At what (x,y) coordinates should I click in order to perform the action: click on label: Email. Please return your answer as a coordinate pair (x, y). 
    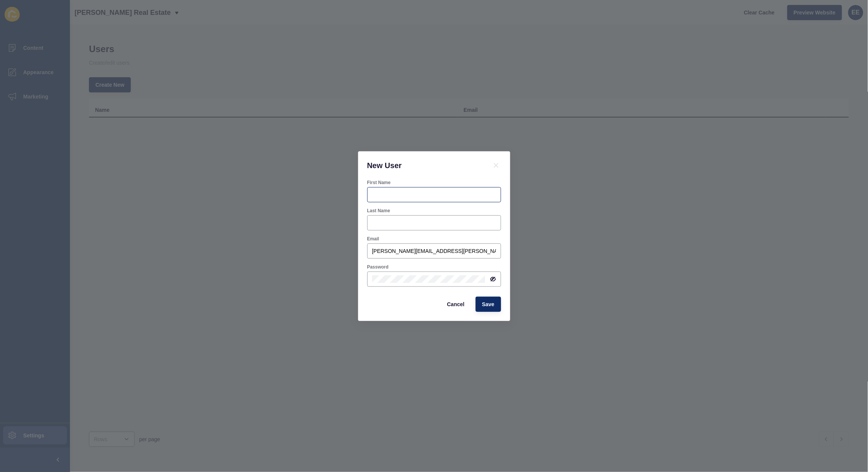
    Looking at the image, I should click on (374, 239).